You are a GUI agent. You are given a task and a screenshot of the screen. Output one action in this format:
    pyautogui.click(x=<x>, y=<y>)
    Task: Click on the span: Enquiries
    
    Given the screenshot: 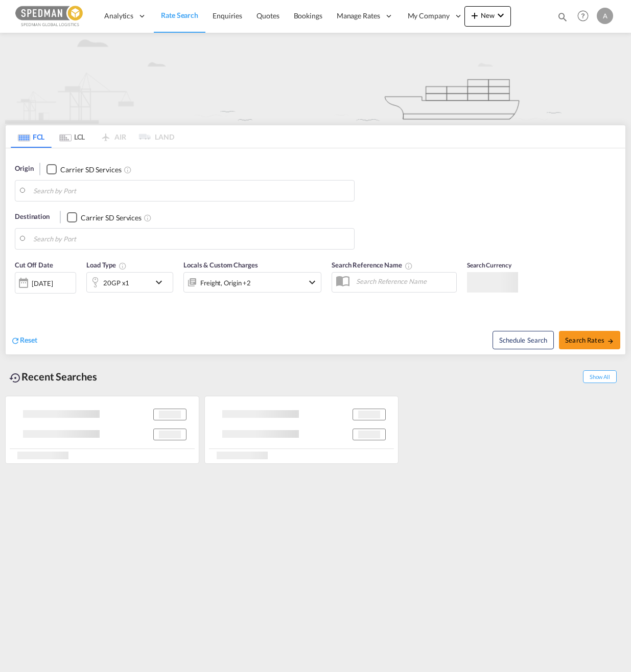 What is the action you would take?
    pyautogui.click(x=227, y=16)
    